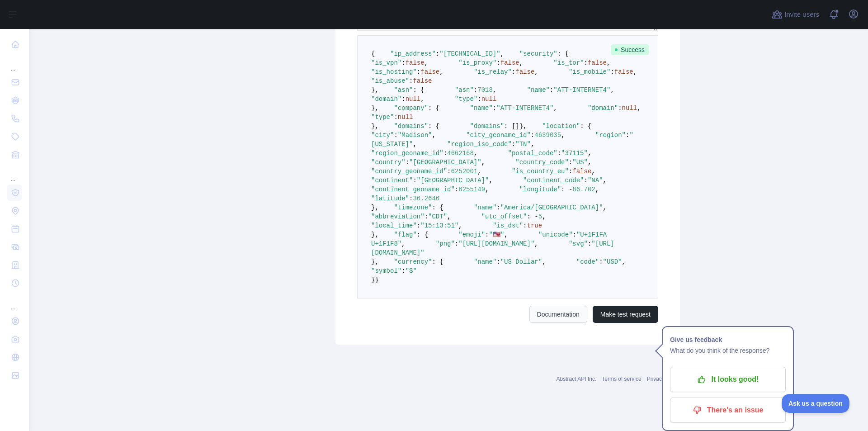 This screenshot has height=431, width=868. I want to click on span: "asn", so click(404, 90).